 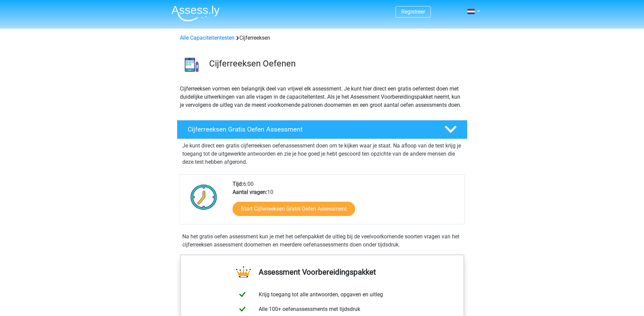 I want to click on h3: Cijferreeksen Oefenen, so click(x=336, y=63).